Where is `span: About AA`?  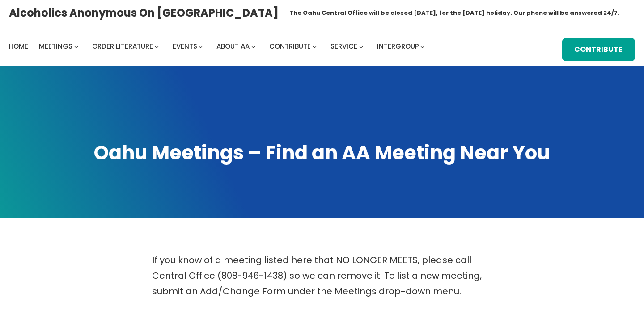
span: About AA is located at coordinates (233, 46).